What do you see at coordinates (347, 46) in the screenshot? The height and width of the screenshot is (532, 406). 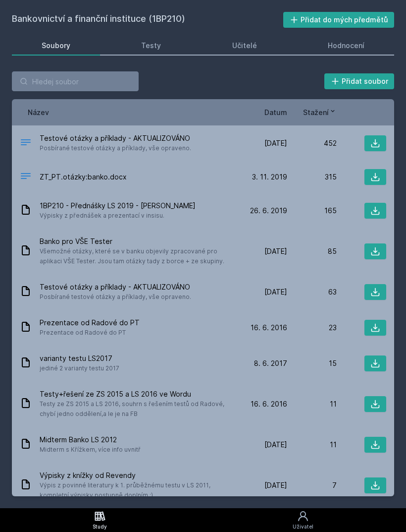 I see `a: Hodnocení` at bounding box center [347, 46].